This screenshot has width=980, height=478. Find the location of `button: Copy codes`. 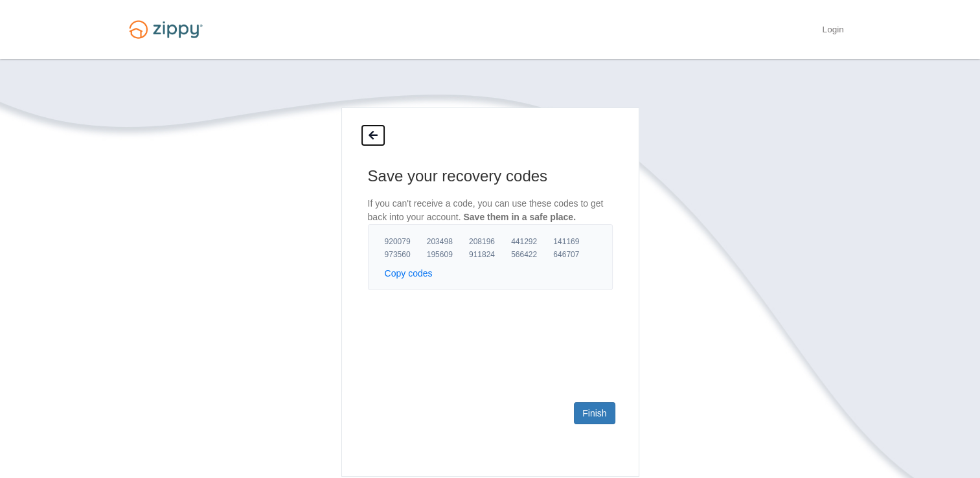

button: Copy codes is located at coordinates (409, 273).